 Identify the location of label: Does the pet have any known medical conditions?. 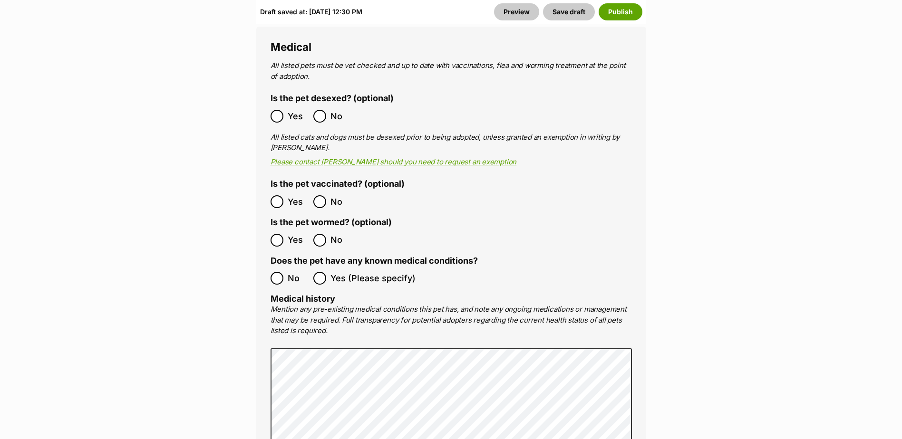
(374, 261).